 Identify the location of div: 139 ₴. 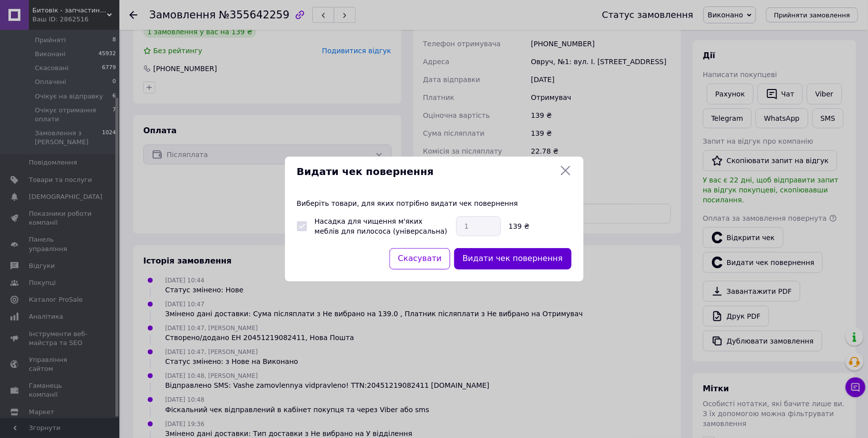
(540, 227).